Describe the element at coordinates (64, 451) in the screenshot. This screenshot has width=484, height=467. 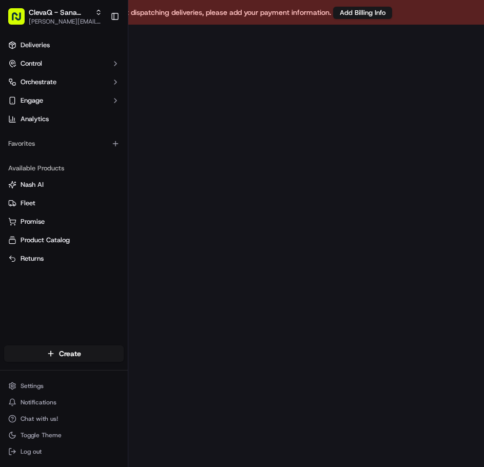
I see `button: Log out` at that location.